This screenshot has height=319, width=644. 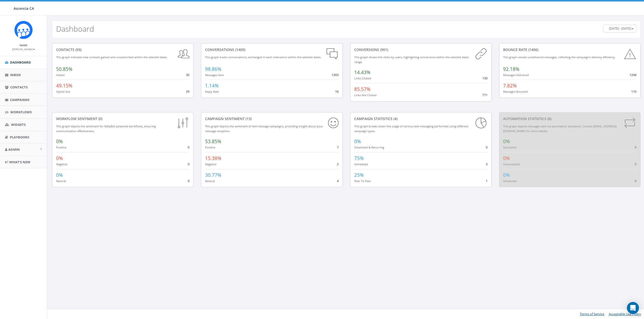 I want to click on span: Admin, so click(x=14, y=150).